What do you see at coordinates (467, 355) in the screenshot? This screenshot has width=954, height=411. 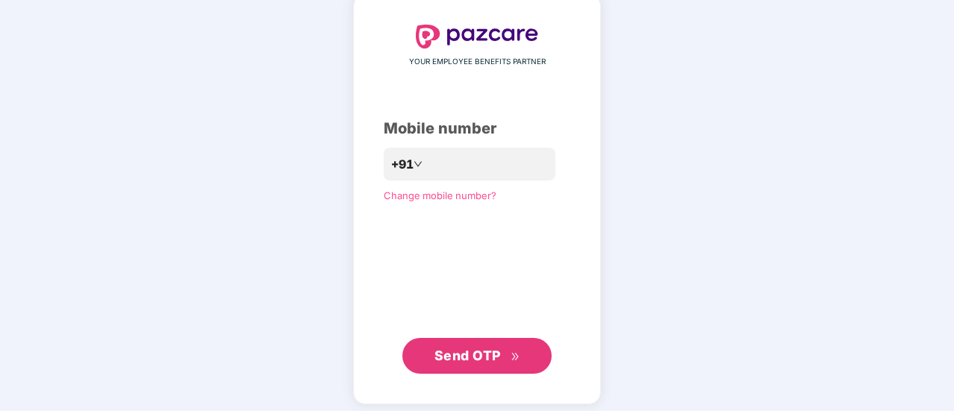 I see `span: Send OTP` at bounding box center [467, 355].